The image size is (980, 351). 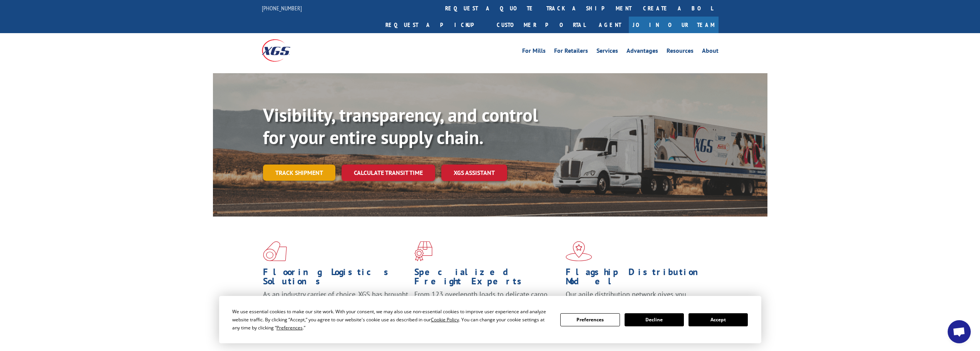 What do you see at coordinates (391, 319) in the screenshot?
I see `div: We use essential cookies to make our site work. With your consent, we may also use non-essential ...` at bounding box center [391, 319].